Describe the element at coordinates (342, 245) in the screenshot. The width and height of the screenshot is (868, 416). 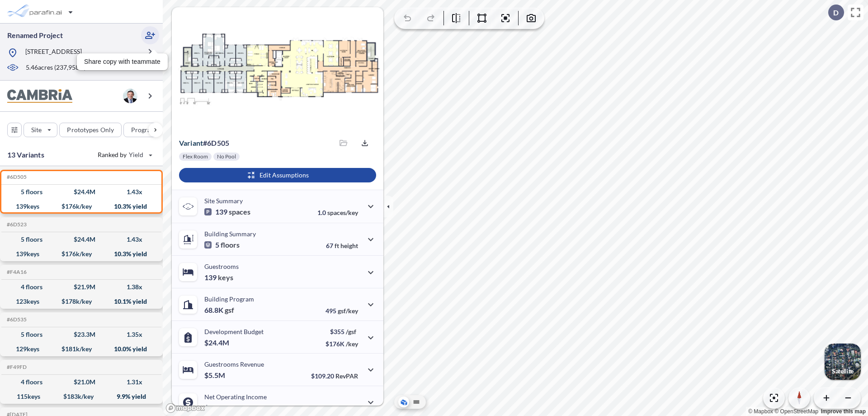
I see `p: 67` at that location.